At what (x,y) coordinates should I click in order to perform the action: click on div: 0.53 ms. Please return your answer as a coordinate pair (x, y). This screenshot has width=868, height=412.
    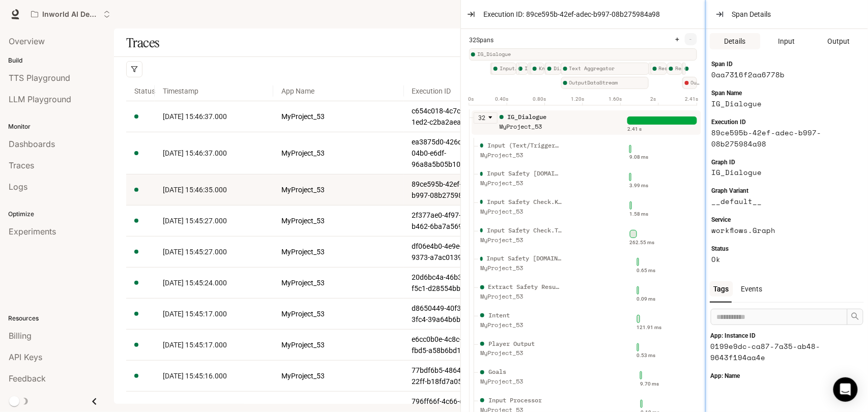
    Looking at the image, I should click on (646, 355).